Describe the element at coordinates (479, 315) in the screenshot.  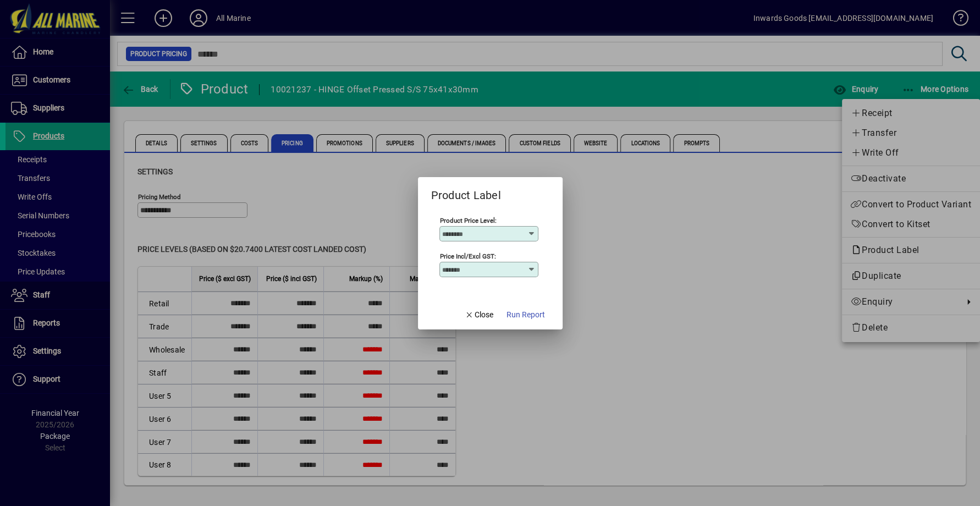
I see `span: Close` at that location.